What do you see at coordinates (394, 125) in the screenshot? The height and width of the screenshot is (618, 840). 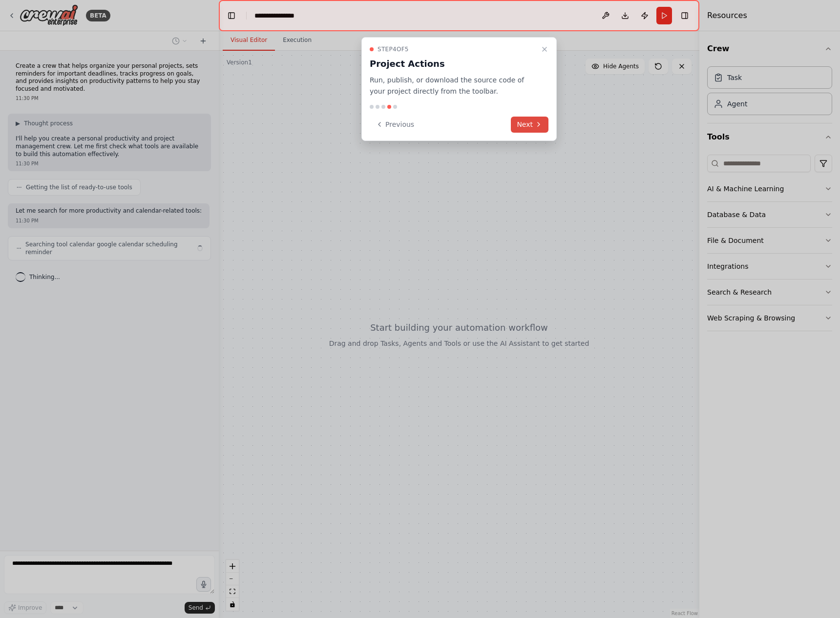 I see `button: Previous` at bounding box center [394, 125].